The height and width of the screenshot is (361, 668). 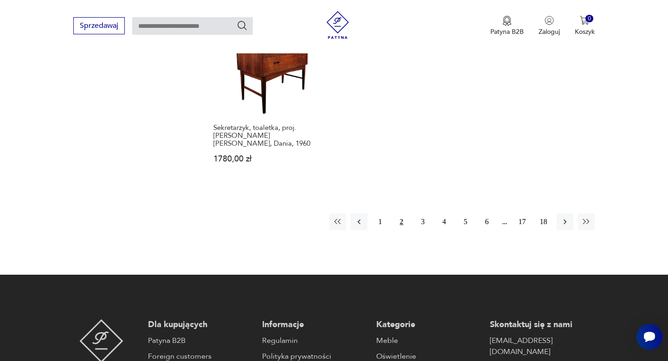 What do you see at coordinates (487, 222) in the screenshot?
I see `button: 6` at bounding box center [487, 222].